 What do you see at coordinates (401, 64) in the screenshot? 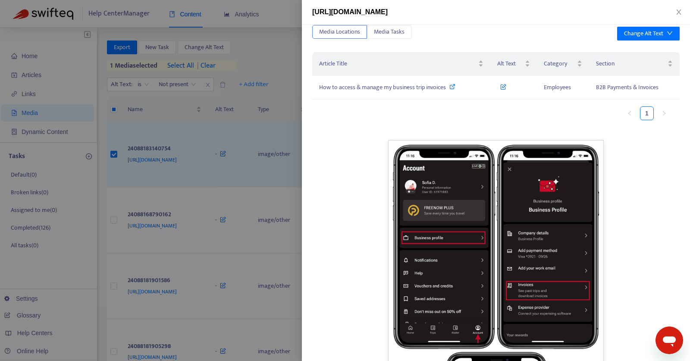
I see `th: Article Title` at bounding box center [401, 64].